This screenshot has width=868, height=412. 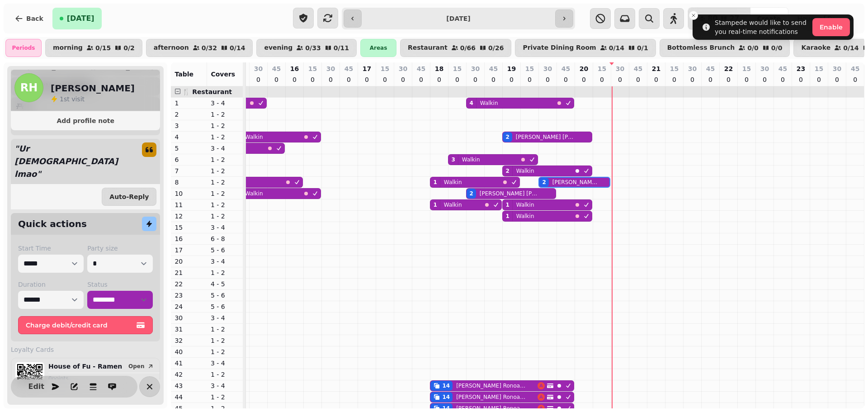 I want to click on p: 32, so click(x=189, y=340).